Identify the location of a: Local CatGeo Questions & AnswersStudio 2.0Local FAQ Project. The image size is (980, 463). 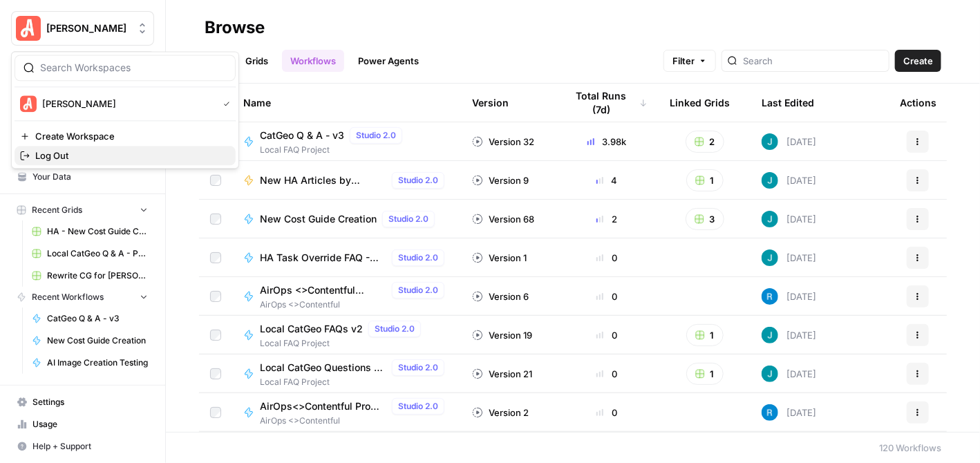
(347, 374).